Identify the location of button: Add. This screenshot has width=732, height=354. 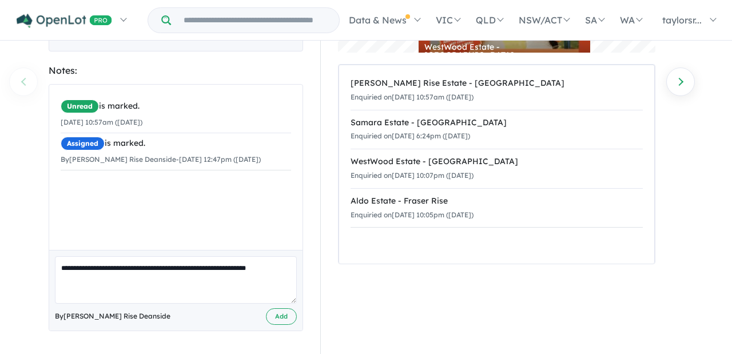
(281, 316).